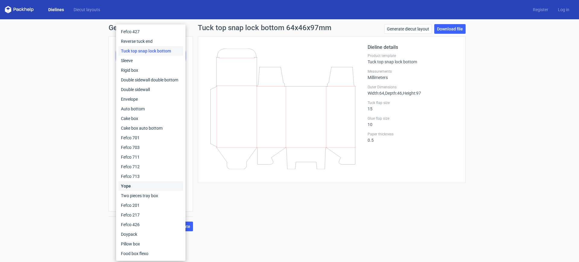 The height and width of the screenshot is (262, 579). Describe the element at coordinates (151, 61) in the screenshot. I see `div: Sleeve` at that location.